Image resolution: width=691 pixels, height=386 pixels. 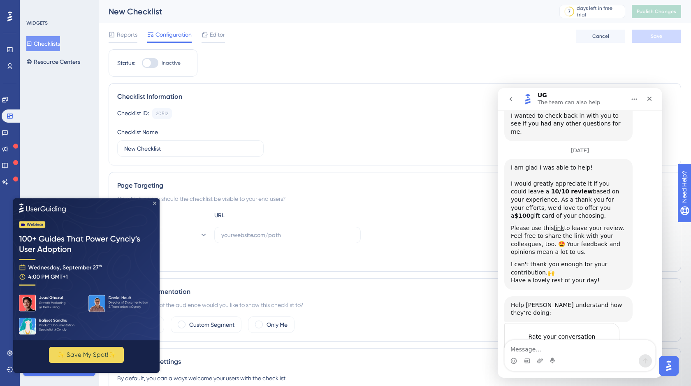 I want to click on button: Publish Changes, so click(x=657, y=12).